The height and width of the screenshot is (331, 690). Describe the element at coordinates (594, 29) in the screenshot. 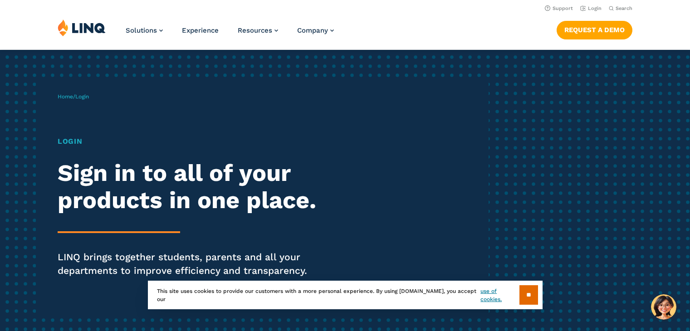

I see `nav: Button Navigation` at that location.